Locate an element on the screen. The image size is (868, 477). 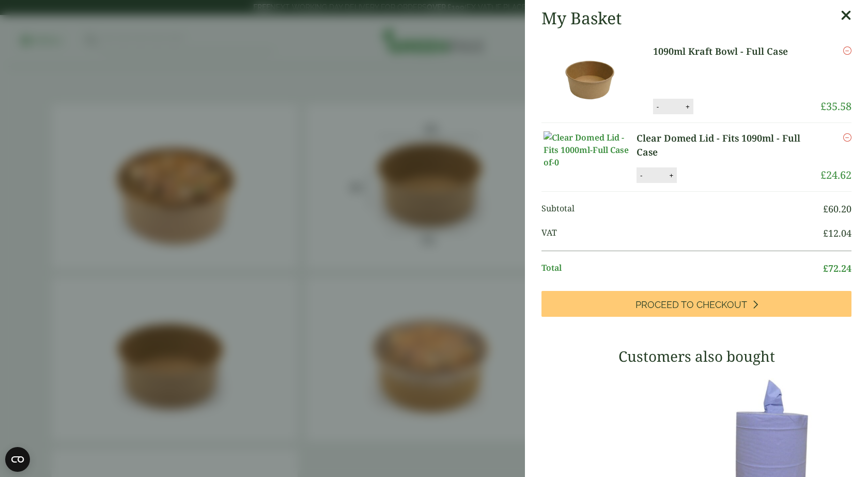
span: Proceed to Checkout is located at coordinates (691, 305).